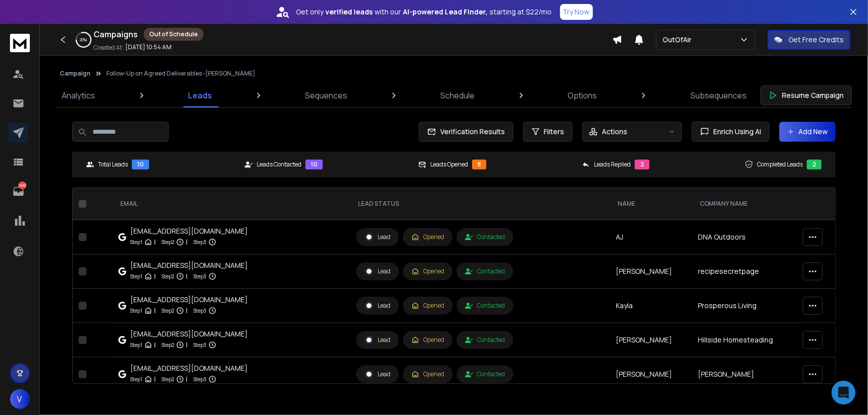 This screenshot has width=868, height=415. What do you see at coordinates (471, 132) in the screenshot?
I see `span: Verification Results` at bounding box center [471, 132].